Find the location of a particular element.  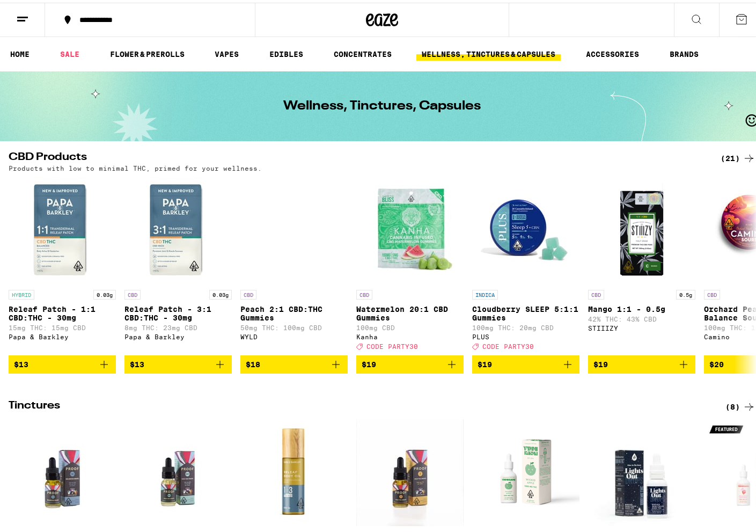

a: ACCESSORIES is located at coordinates (612, 51).